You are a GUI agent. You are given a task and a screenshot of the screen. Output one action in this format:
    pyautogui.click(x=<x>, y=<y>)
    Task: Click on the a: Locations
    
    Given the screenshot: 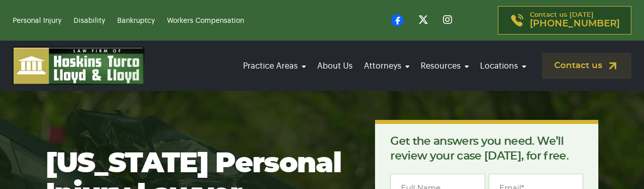 What is the action you would take?
    pyautogui.click(x=503, y=66)
    